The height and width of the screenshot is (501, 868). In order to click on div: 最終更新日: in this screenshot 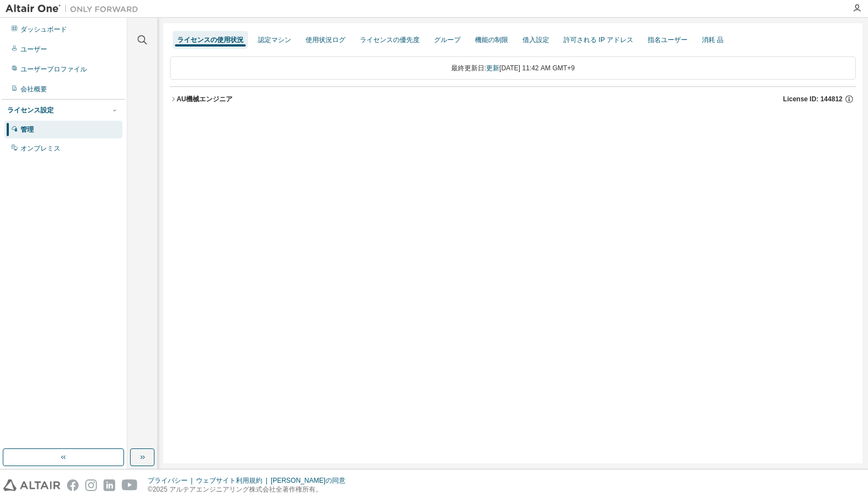, I will do `click(513, 68)`.